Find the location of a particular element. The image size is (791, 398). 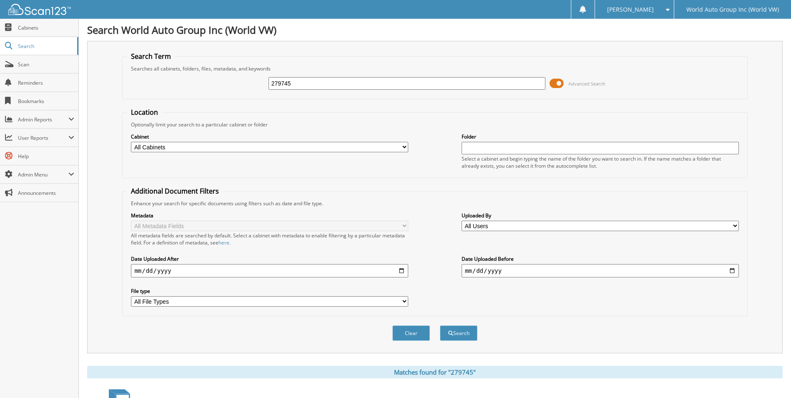

label: Cabinet is located at coordinates (269, 136).